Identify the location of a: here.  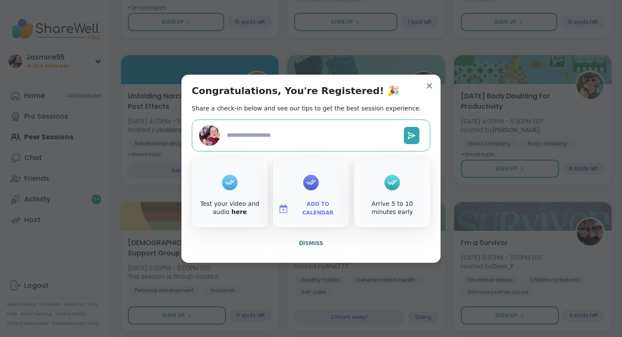
(239, 212).